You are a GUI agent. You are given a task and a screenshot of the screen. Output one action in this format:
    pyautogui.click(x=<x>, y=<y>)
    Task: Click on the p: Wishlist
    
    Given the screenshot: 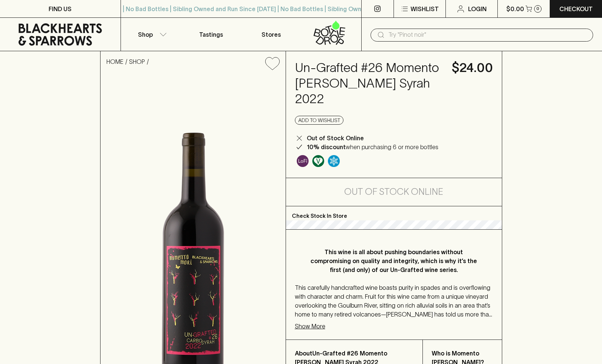 What is the action you would take?
    pyautogui.click(x=425, y=9)
    